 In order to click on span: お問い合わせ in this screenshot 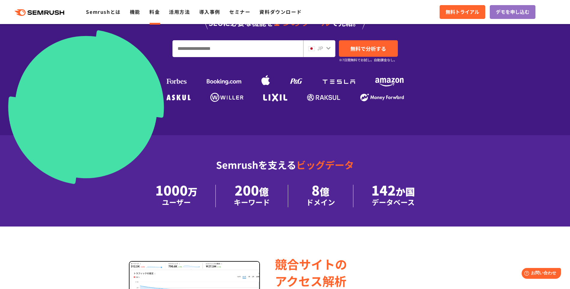, I will do `click(27, 8)`.